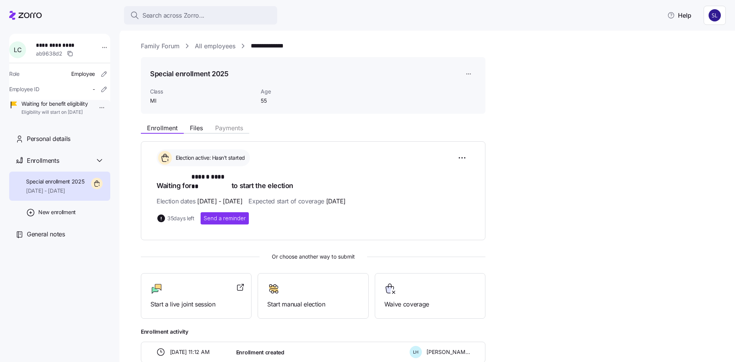 The image size is (735, 362). What do you see at coordinates (209, 158) in the screenshot?
I see `span: Election active: Hasn't started` at bounding box center [209, 158].